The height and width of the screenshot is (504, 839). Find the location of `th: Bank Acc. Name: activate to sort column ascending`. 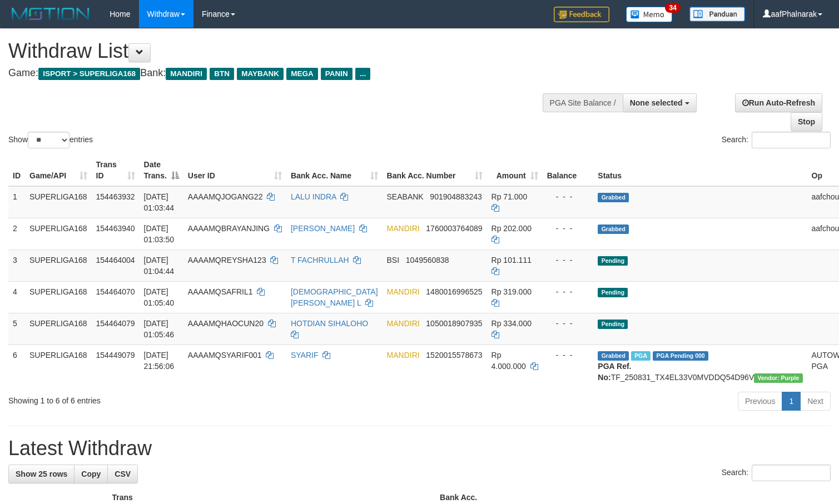

th: Bank Acc. Name: activate to sort column ascending is located at coordinates (334, 170).